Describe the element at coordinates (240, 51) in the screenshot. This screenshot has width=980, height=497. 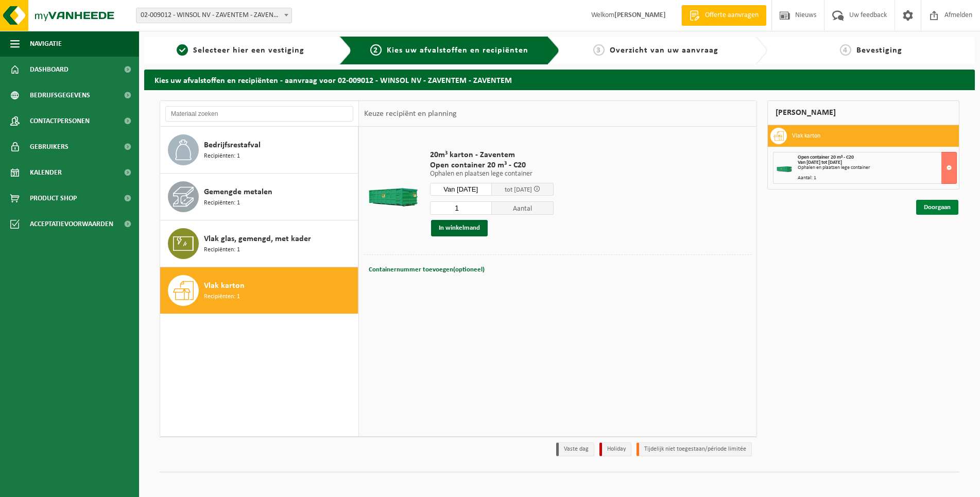
I see `a: 1Selecteer hier een vestiging` at that location.